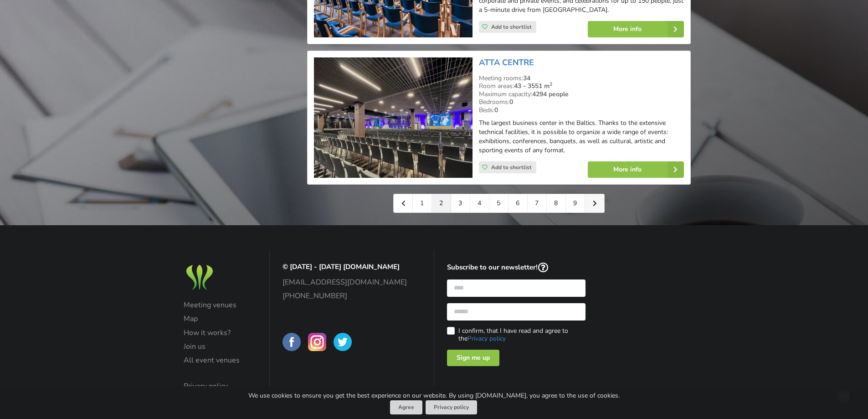 The height and width of the screenshot is (419, 868). Describe the element at coordinates (461, 204) in the screenshot. I see `a: 3` at that location.